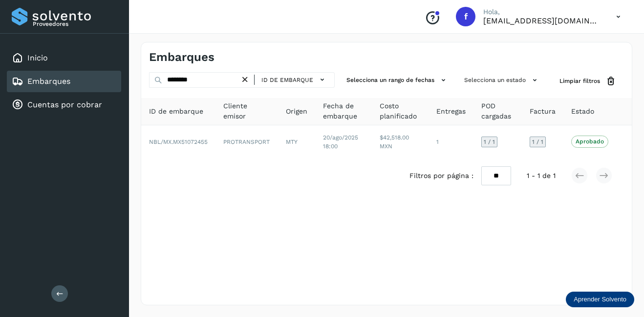 This screenshot has height=317, width=644. Describe the element at coordinates (600, 300) in the screenshot. I see `div: Aprender Solvento` at that location.